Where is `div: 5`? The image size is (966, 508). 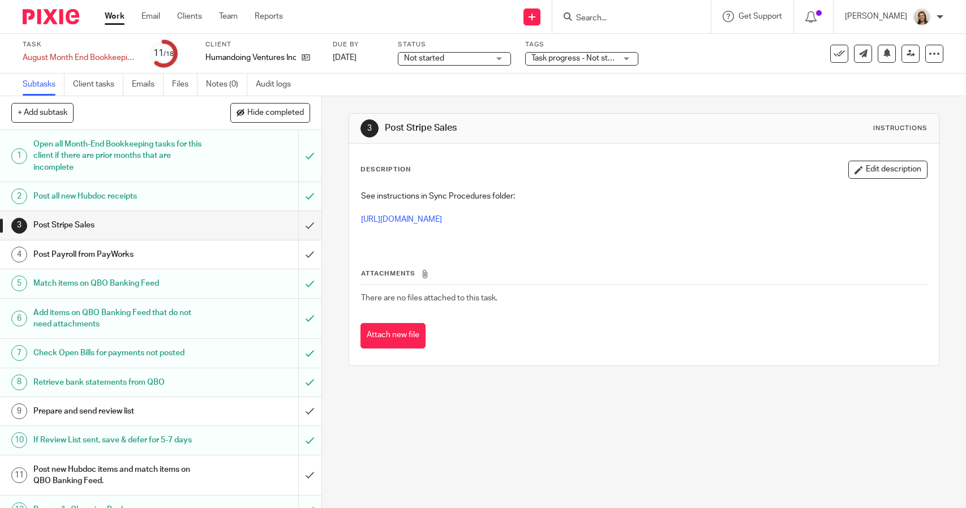 div: 5 is located at coordinates (19, 283).